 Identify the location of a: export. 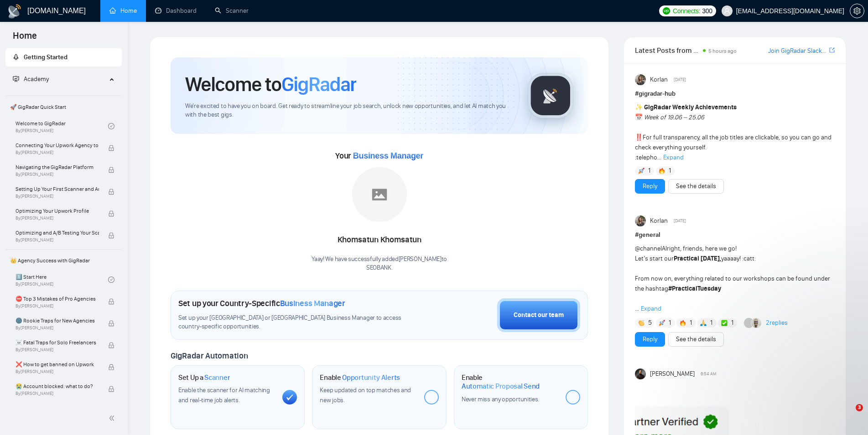
(832, 50).